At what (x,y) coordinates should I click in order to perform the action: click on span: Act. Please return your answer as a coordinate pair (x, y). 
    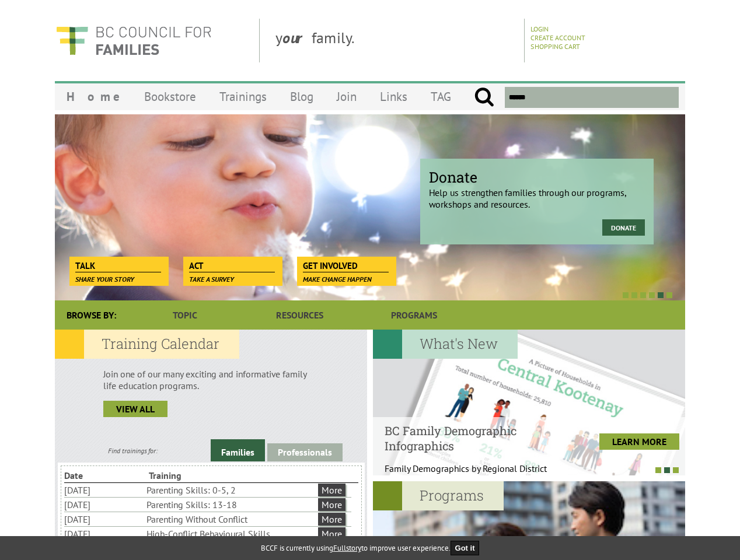
    Looking at the image, I should click on (232, 266).